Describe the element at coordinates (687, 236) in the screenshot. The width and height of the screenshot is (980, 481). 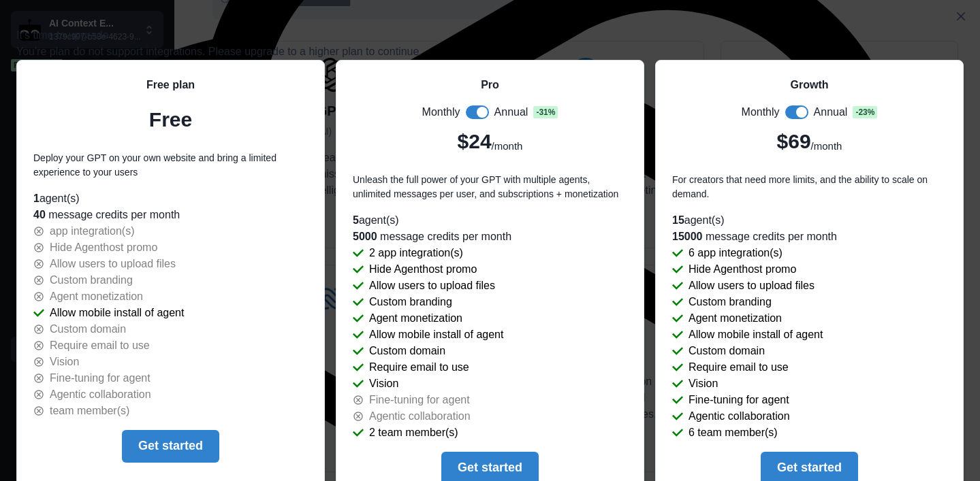
I see `span: 15000` at that location.